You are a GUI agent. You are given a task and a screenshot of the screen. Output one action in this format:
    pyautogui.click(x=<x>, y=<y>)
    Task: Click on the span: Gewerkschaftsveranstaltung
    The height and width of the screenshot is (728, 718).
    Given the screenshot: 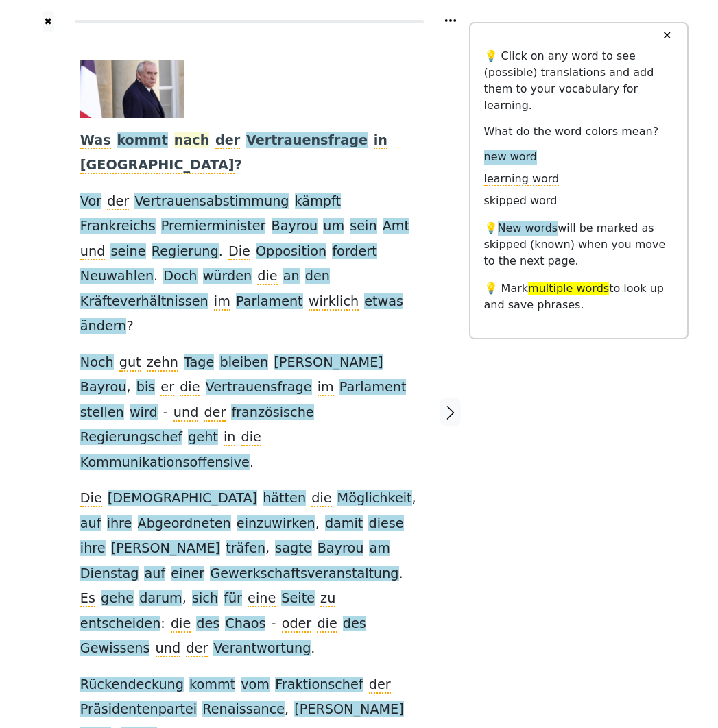 What is the action you would take?
    pyautogui.click(x=304, y=574)
    